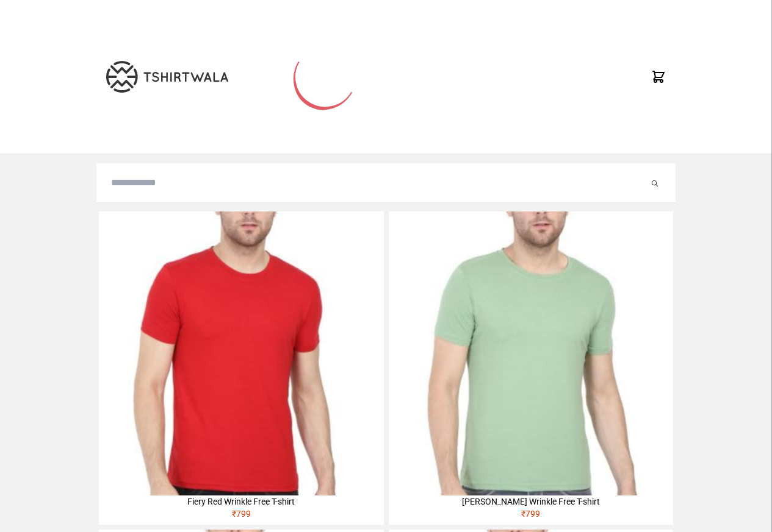 This screenshot has height=532, width=772. What do you see at coordinates (167, 77) in the screenshot?
I see `img: TW-LOGO-400-104.png` at bounding box center [167, 77].